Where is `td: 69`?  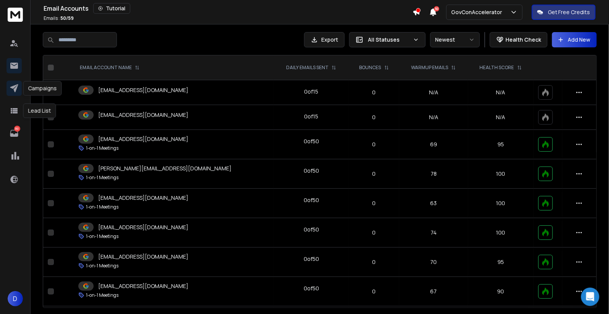
td: 69 is located at coordinates (434, 144).